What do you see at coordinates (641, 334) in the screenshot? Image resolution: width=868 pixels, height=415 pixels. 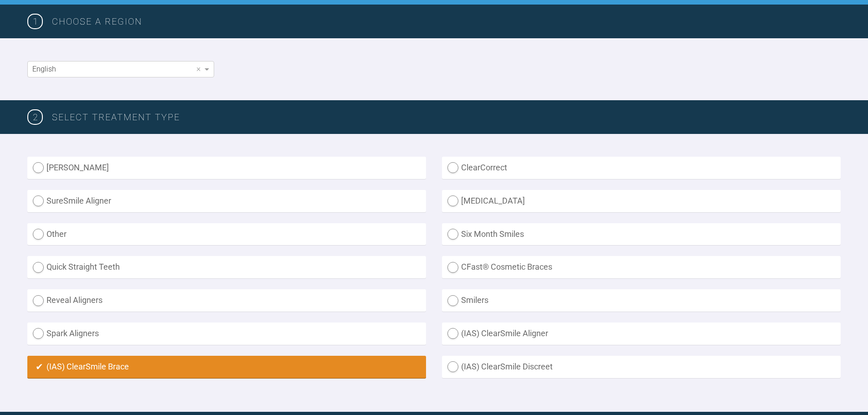 I see `label: (IAS) ClearSmile Aligner` at bounding box center [641, 334].